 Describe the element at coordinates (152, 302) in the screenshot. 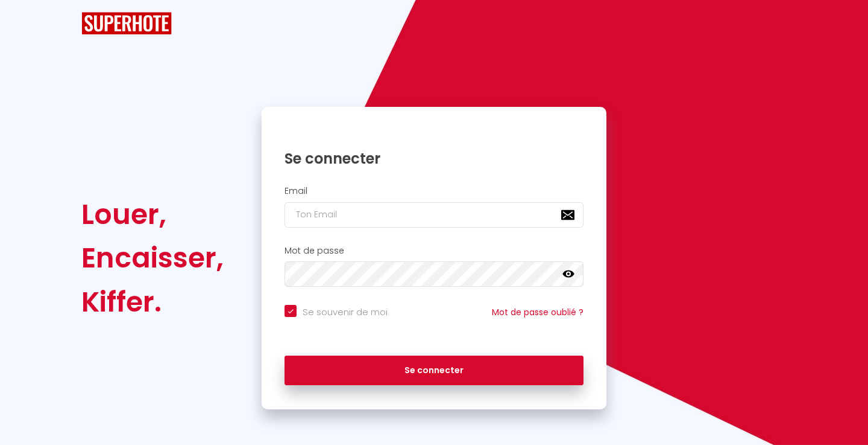

I see `div: Kiffer.` at that location.